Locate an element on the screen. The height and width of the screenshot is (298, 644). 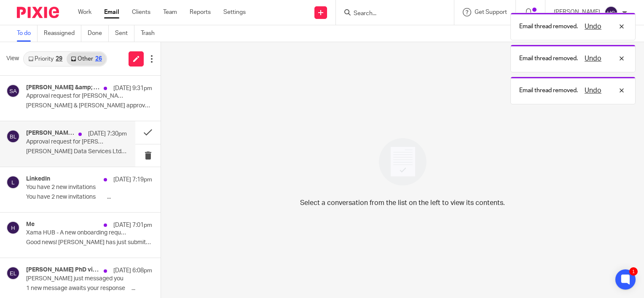
a: Work is located at coordinates (85, 12).